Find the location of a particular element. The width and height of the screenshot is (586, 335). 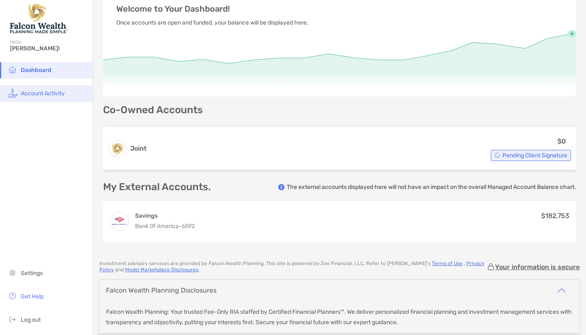

p: Once accounts are open and funded, your balance will be displayed here. is located at coordinates (340, 22).